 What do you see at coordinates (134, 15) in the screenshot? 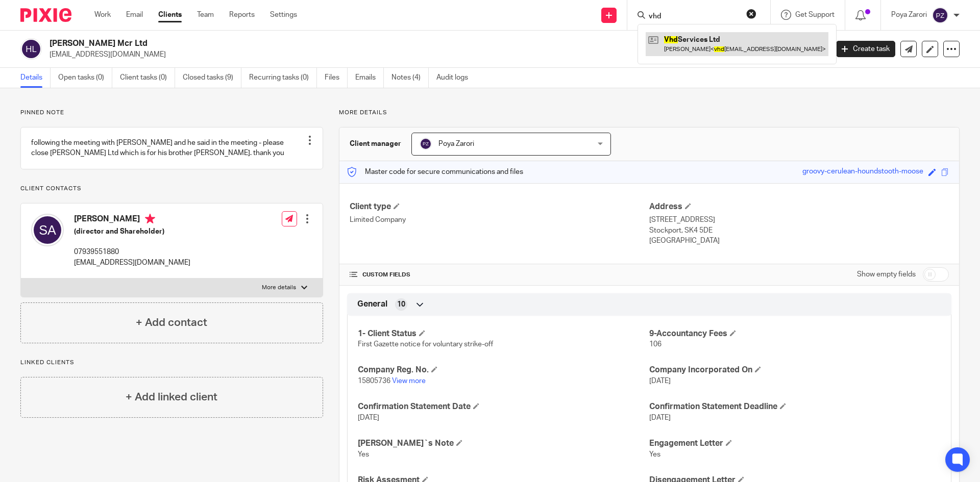
I see `a: Email` at bounding box center [134, 15].